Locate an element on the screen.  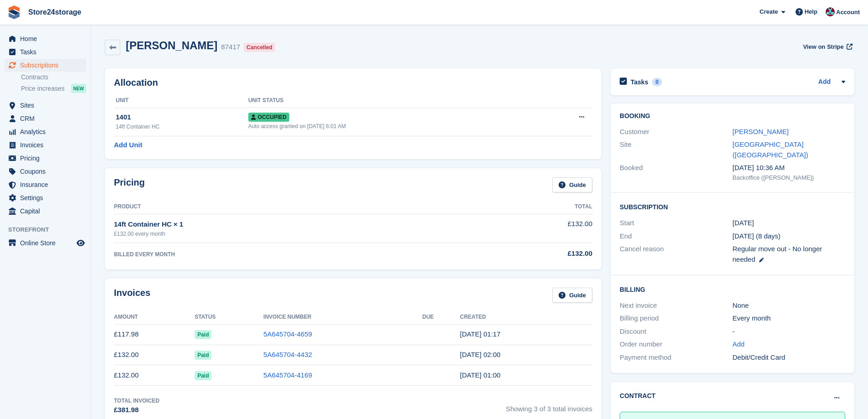
div: Booked is located at coordinates (675, 172).